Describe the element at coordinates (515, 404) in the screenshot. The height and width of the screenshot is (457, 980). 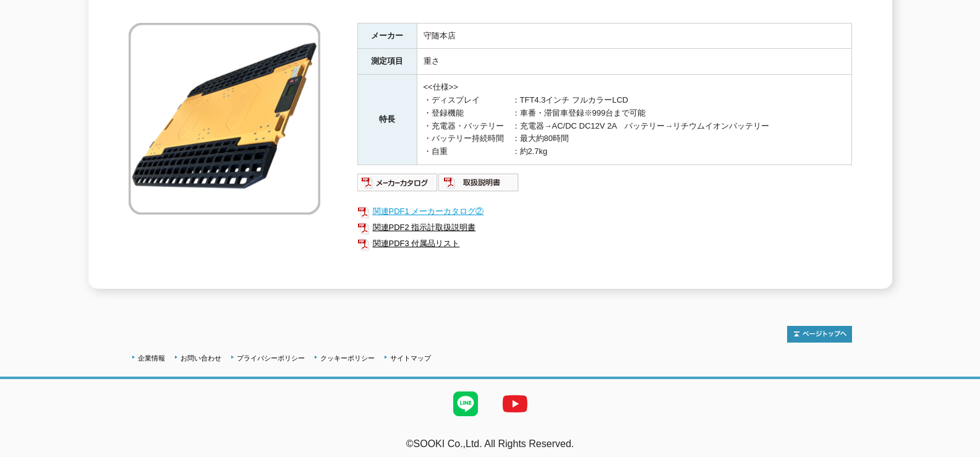
I see `img: YouTube` at that location.